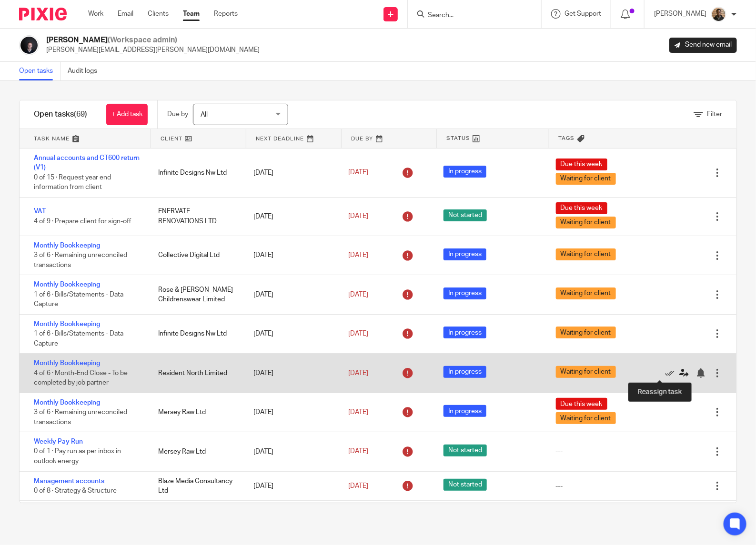 This screenshot has width=756, height=545. What do you see at coordinates (178, 114) in the screenshot?
I see `p: Due by` at bounding box center [178, 114].